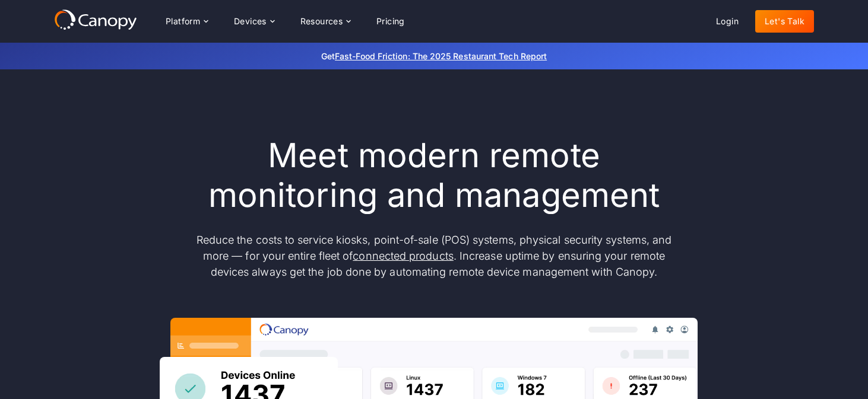 Image resolution: width=868 pixels, height=399 pixels. I want to click on p: Get, so click(434, 56).